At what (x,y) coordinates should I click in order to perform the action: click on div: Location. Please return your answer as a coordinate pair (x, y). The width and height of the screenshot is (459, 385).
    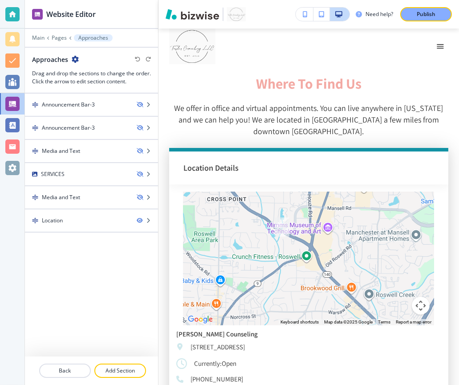
    Looking at the image, I should click on (52, 220).